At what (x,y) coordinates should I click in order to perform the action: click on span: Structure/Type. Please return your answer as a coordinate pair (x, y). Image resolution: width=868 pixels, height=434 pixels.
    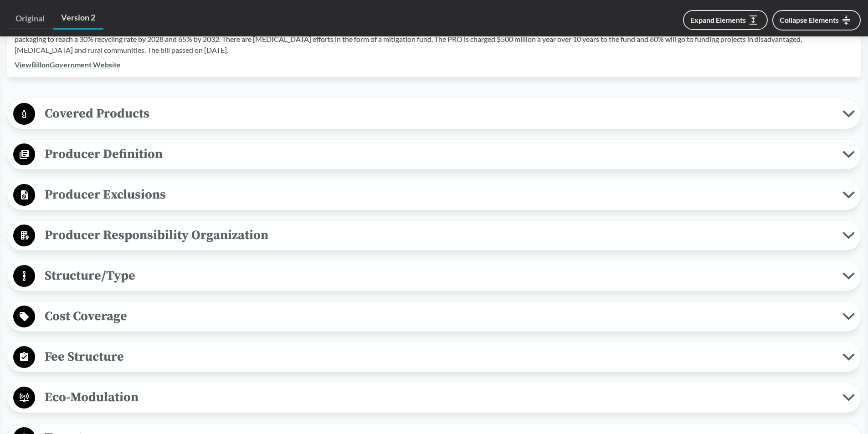
    Looking at the image, I should click on (438, 275).